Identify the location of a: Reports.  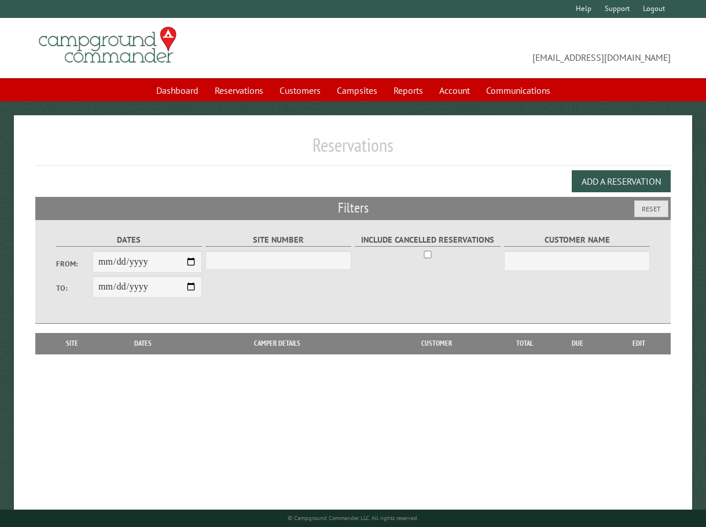
(408, 90).